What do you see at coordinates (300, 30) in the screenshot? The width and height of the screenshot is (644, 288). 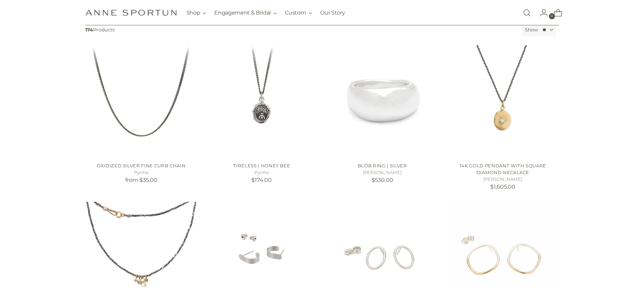 I see `span: Products` at bounding box center [300, 30].